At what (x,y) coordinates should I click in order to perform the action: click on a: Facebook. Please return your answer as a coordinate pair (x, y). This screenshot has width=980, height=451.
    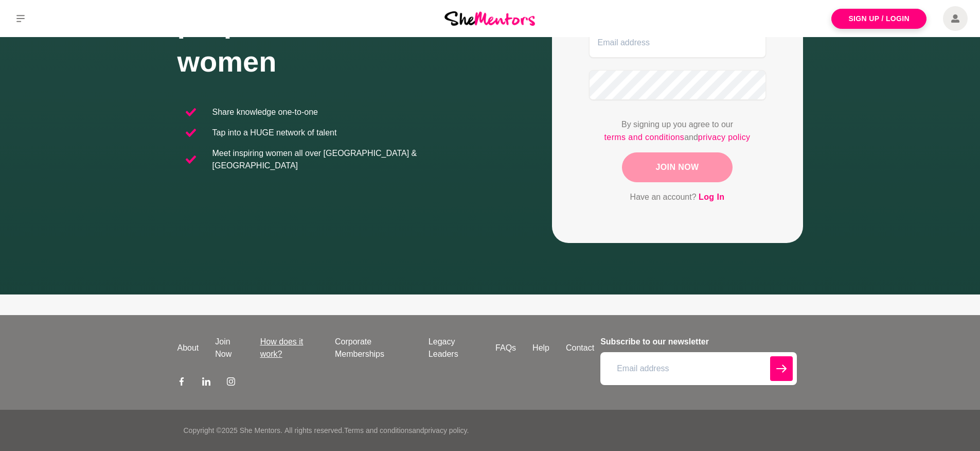
    Looking at the image, I should click on (182, 383).